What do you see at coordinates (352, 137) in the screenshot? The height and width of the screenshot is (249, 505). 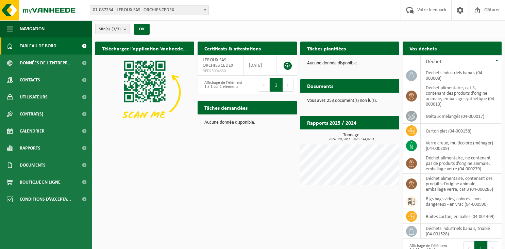 I see `h3: Tonnage` at bounding box center [352, 137].